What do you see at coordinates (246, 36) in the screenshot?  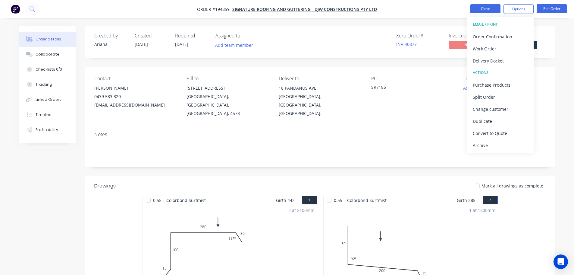 I see `div: Assigned to` at bounding box center [246, 36].